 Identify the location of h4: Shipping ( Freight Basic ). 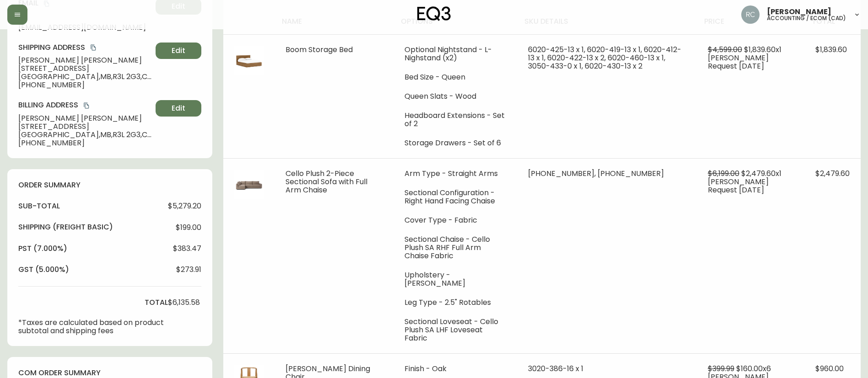
(65, 227).